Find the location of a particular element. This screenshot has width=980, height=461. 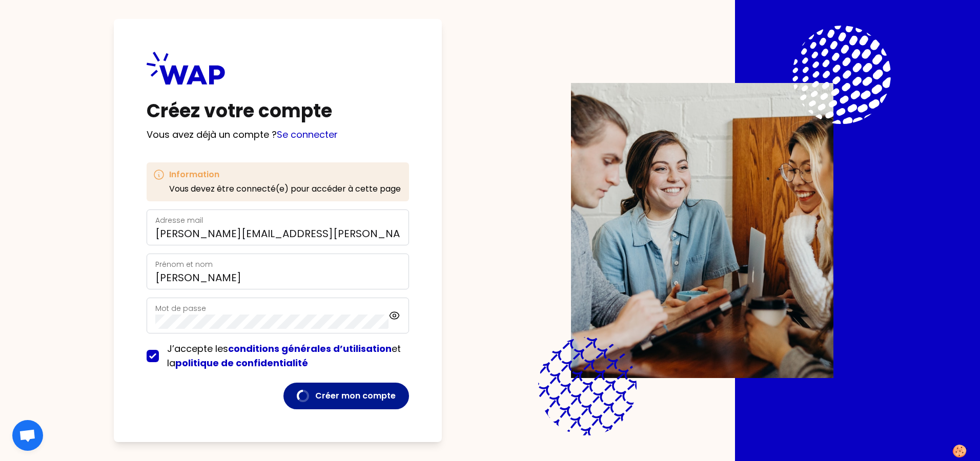

span: J’accepte les et la is located at coordinates (284, 355).